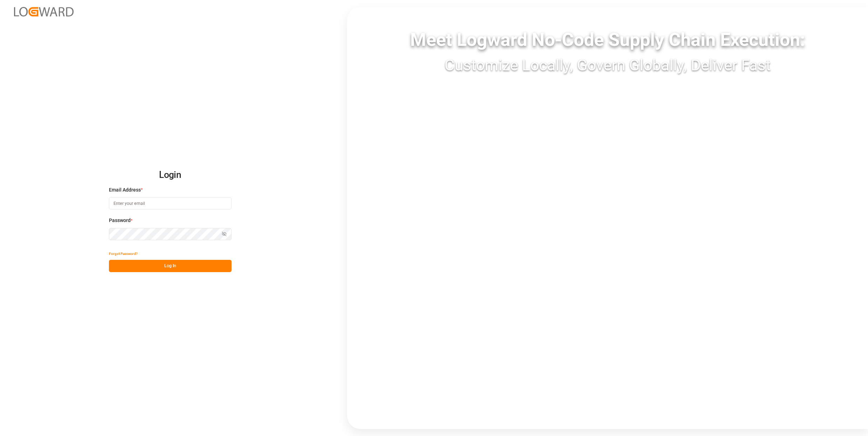 This screenshot has height=436, width=868. Describe the element at coordinates (125, 190) in the screenshot. I see `span: Email Address` at that location.